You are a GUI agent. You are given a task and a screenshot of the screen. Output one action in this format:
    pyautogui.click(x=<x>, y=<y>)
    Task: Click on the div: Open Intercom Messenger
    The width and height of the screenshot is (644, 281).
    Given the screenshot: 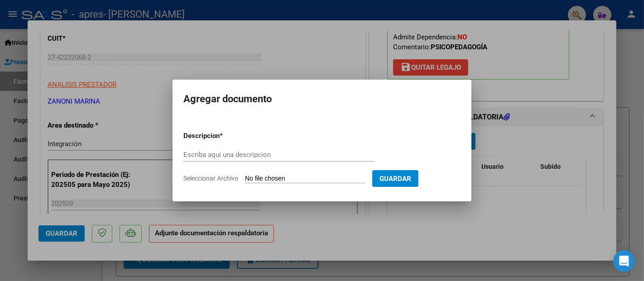 What is the action you would take?
    pyautogui.click(x=624, y=261)
    